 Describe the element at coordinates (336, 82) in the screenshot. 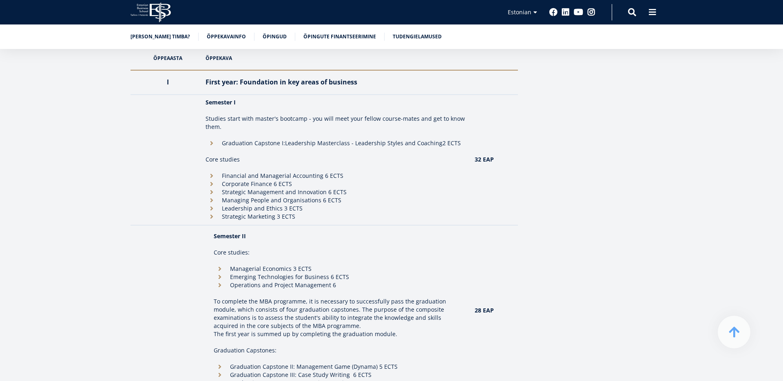

I see `th: First year: Foundation in key areas of business` at that location.